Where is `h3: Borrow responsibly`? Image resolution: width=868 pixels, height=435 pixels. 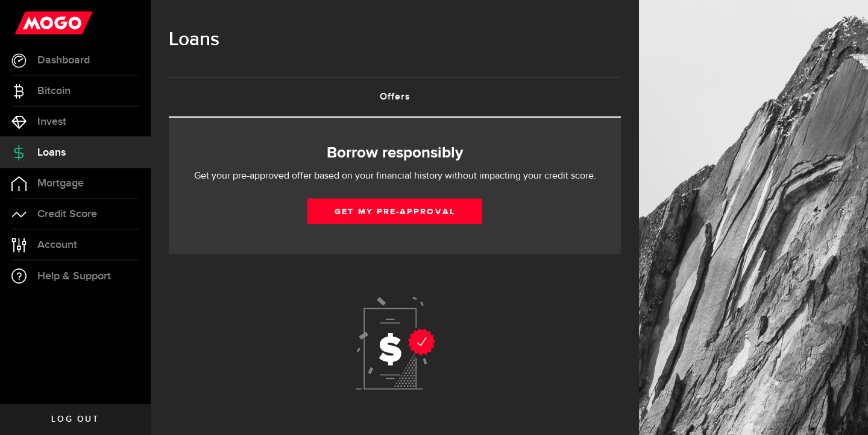 h3: Borrow responsibly is located at coordinates (395, 154).